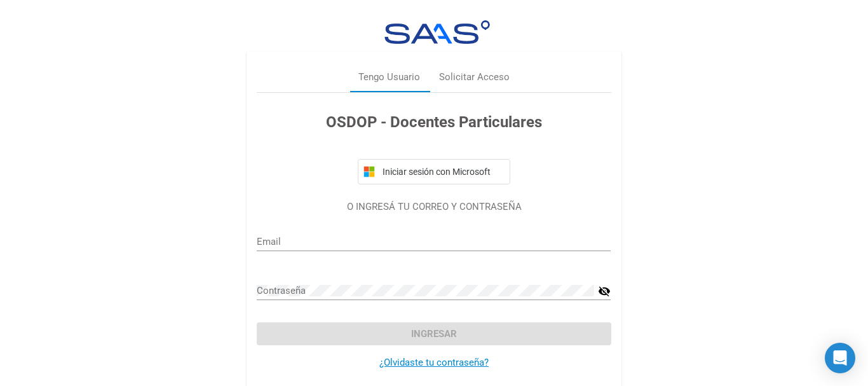  I want to click on span: Iniciar sesión con Microsoft, so click(442, 171).